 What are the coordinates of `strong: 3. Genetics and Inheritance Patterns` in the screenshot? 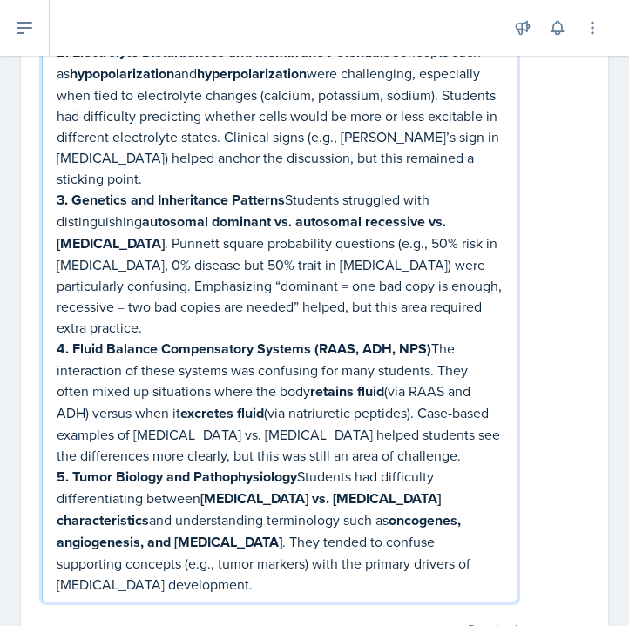 It's located at (171, 199).